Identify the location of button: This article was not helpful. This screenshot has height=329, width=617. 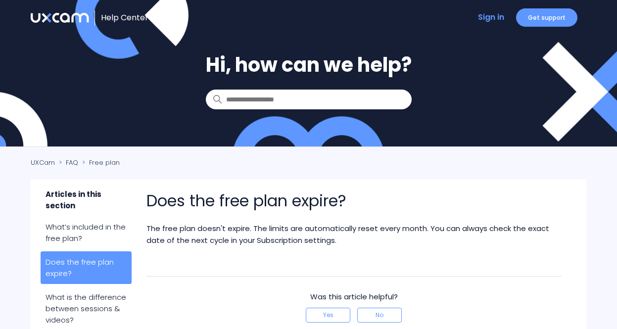
(380, 315).